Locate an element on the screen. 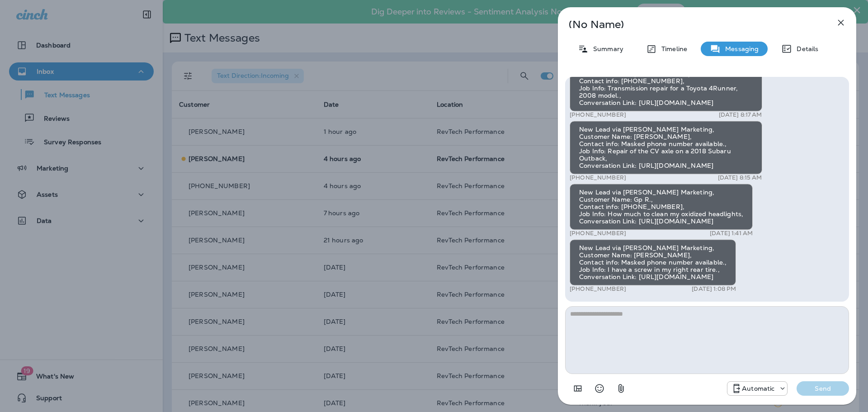 Image resolution: width=868 pixels, height=412 pixels. p: Summary is located at coordinates (606, 49).